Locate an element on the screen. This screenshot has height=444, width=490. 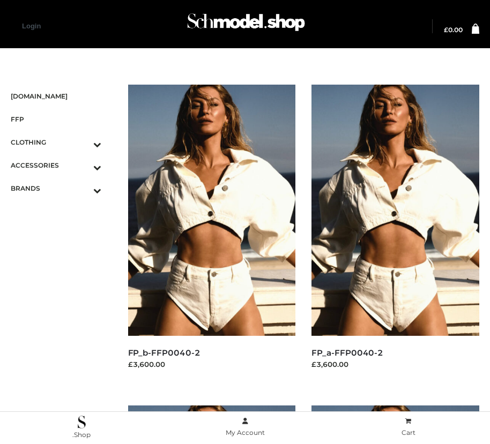
a: Schmodel Admin 964 is located at coordinates (245, 26).